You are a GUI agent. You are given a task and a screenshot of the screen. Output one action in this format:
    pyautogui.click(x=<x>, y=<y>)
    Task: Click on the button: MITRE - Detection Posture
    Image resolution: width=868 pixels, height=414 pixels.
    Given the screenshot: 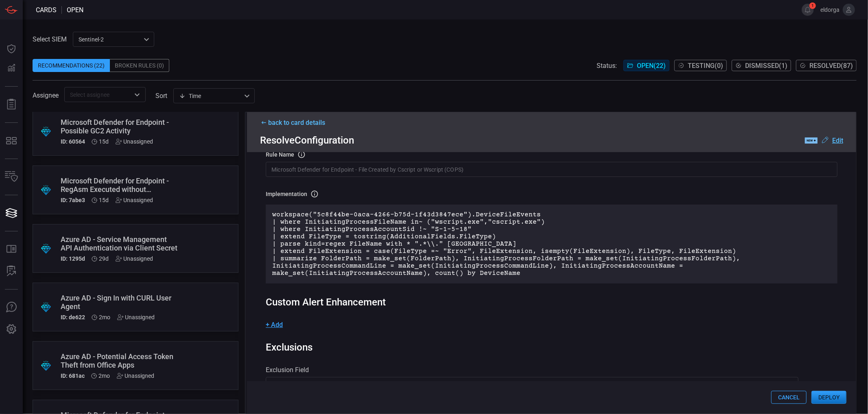 What is the action you would take?
    pyautogui.click(x=11, y=141)
    